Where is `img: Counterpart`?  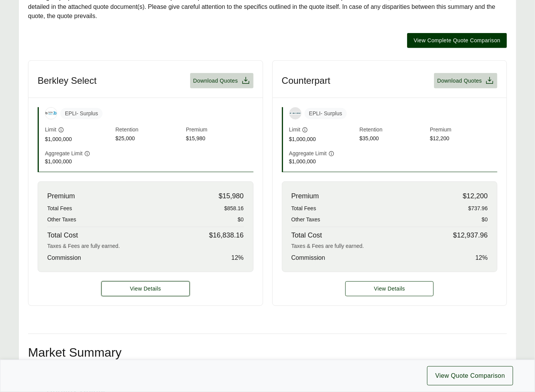 img: Counterpart is located at coordinates (295, 113).